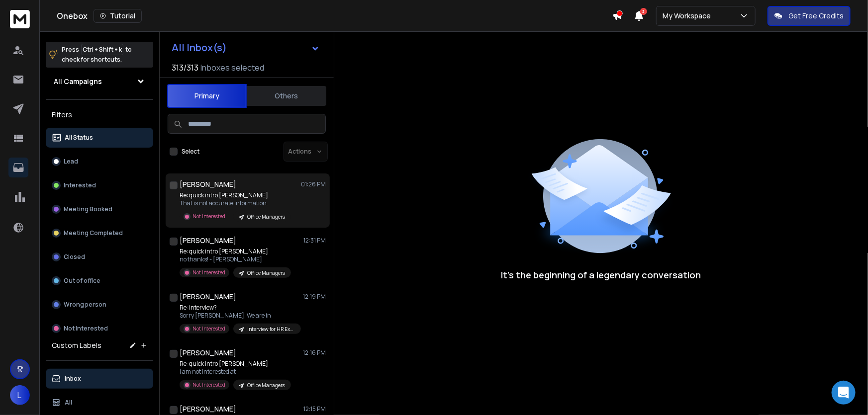 The image size is (868, 415). Describe the element at coordinates (207, 96) in the screenshot. I see `button: Primary` at that location.